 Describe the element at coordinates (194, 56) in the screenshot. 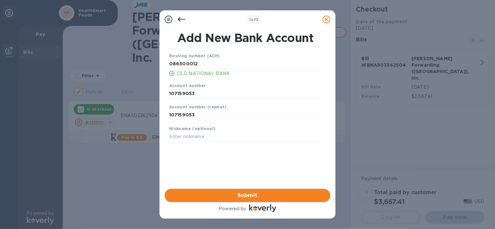

I see `b: Routing number (ACH)` at that location.